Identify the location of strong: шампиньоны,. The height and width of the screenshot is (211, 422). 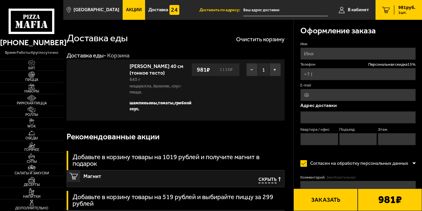
(144, 103).